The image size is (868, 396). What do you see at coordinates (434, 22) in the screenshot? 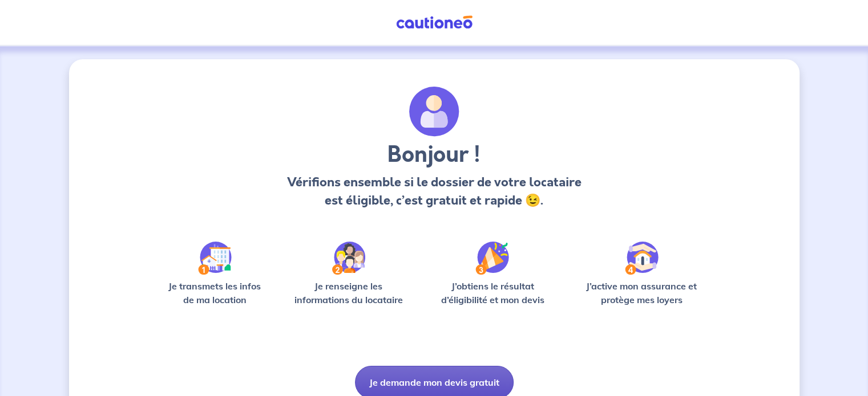
I see `img: Cautioneo` at bounding box center [434, 22].